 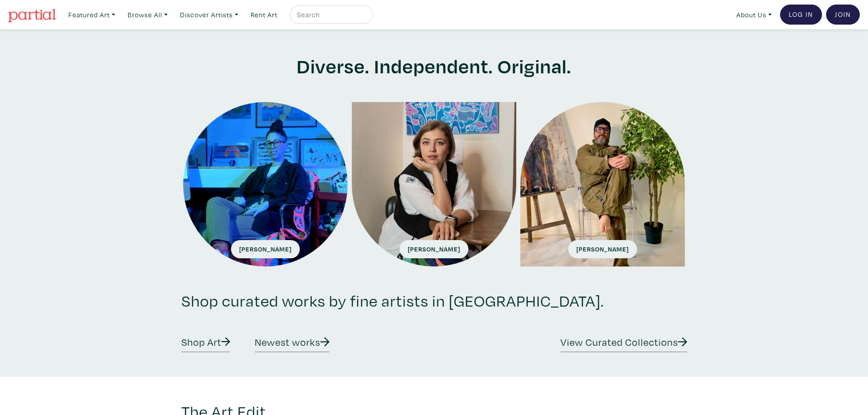 I want to click on h1: Diverse. Independent. Original., so click(x=434, y=65).